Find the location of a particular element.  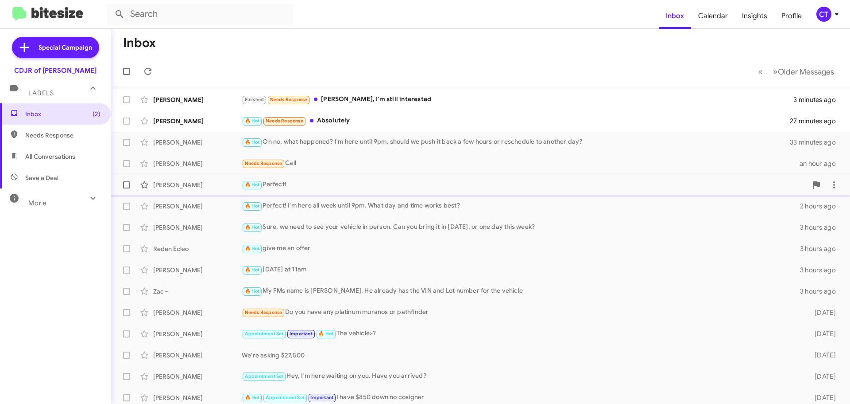

a: Calendar is located at coordinates (713, 16).